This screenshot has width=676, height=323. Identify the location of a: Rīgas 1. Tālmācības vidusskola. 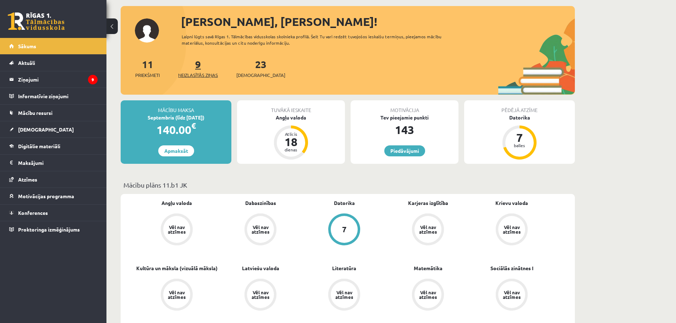
(36, 21).